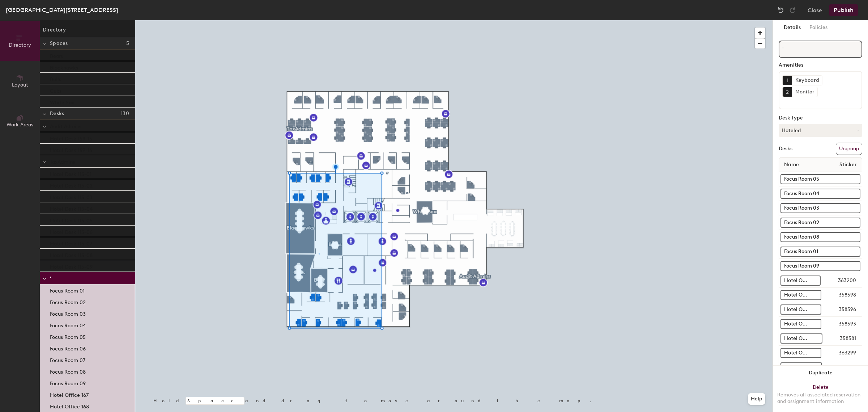 The height and width of the screenshot is (412, 868). What do you see at coordinates (20, 85) in the screenshot?
I see `span: Layout` at bounding box center [20, 85].